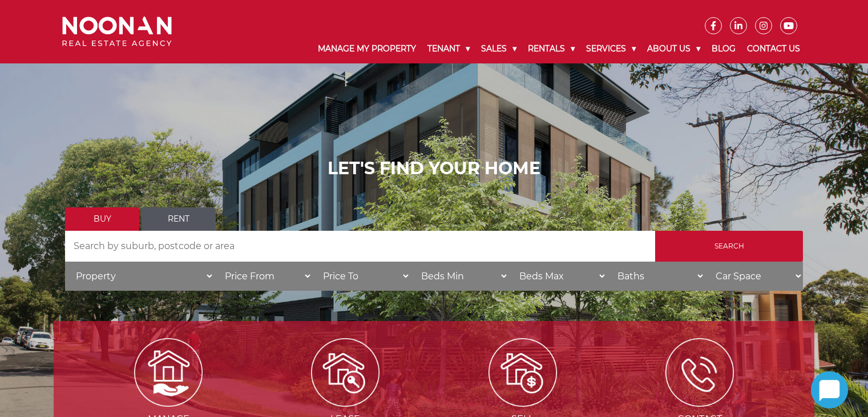 The width and height of the screenshot is (868, 417). What do you see at coordinates (673, 49) in the screenshot?
I see `a: About Us` at bounding box center [673, 49].